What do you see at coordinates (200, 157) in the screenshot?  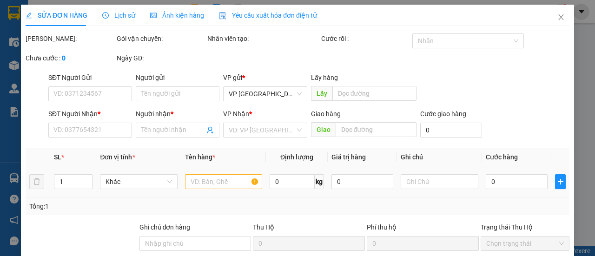 I see `span: Tên hàng` at bounding box center [200, 157].